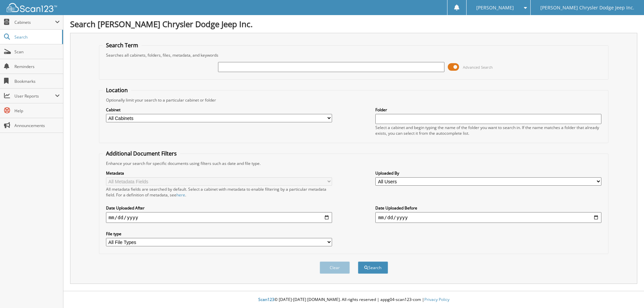  What do you see at coordinates (35, 22) in the screenshot?
I see `span: Cabinets` at bounding box center [35, 22].